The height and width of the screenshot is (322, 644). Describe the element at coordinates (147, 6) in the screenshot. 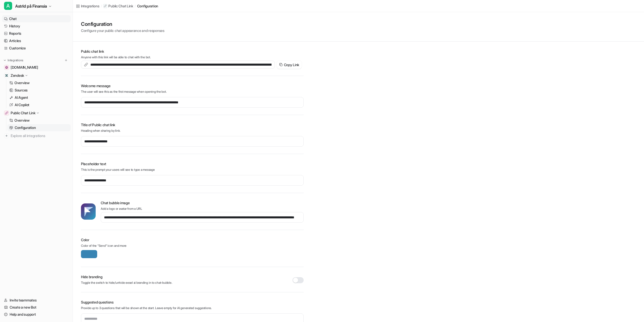

I see `a: configuration` at that location.